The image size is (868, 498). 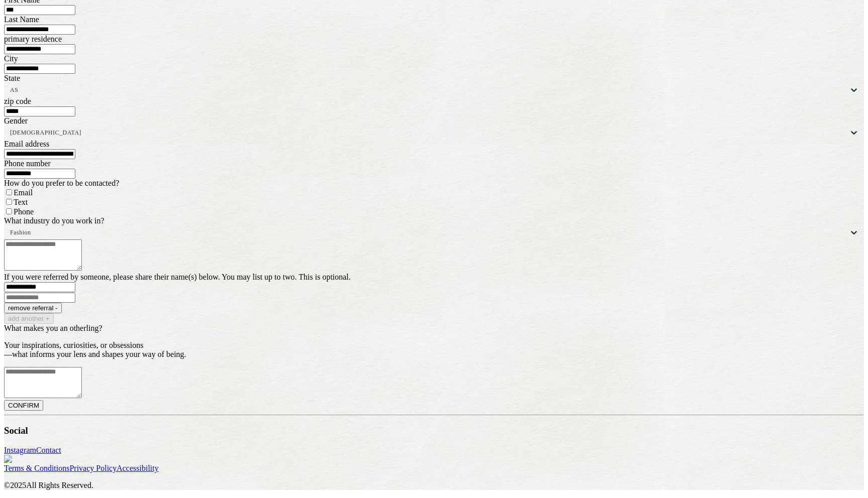 I want to click on div: AS, so click(x=14, y=90).